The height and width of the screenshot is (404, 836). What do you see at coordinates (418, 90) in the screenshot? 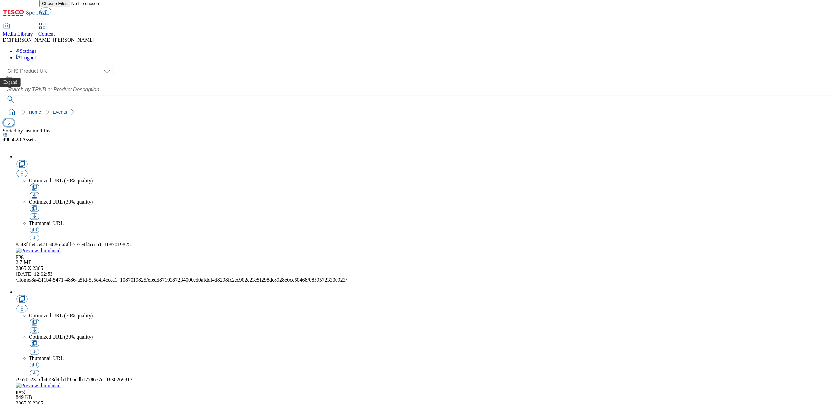
I see `input: Search by TPNB or Product Description` at bounding box center [418, 90].